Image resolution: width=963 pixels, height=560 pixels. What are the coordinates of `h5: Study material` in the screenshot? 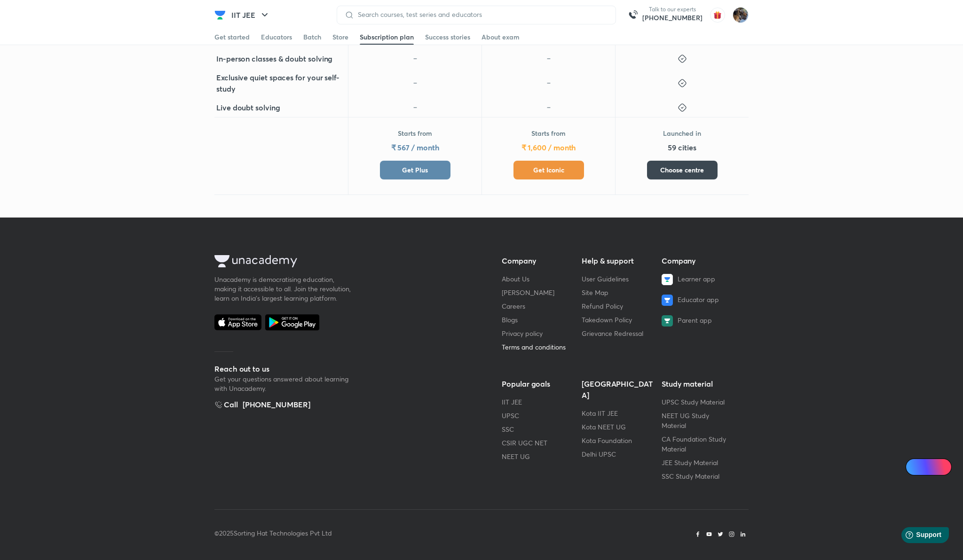 It's located at (697, 384).